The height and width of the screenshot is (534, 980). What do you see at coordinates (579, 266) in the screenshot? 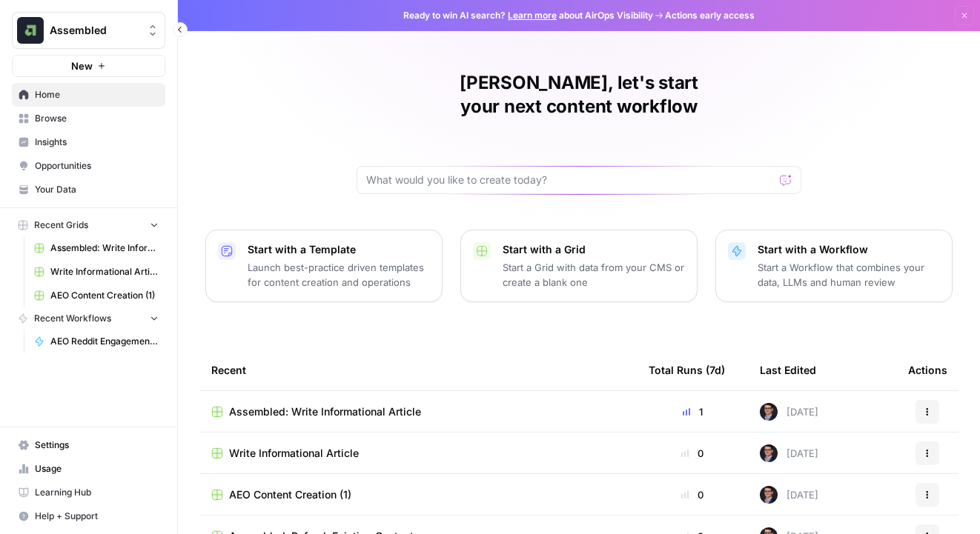
I see `button: Start with a GridStart a Grid with data from your CMS or create a blank one` at bounding box center [579, 266].